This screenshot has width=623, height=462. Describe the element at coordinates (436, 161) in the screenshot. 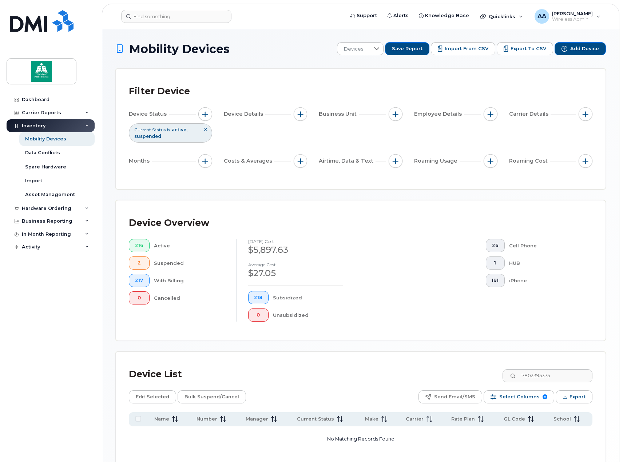

I see `span: Roaming Usage` at that location.